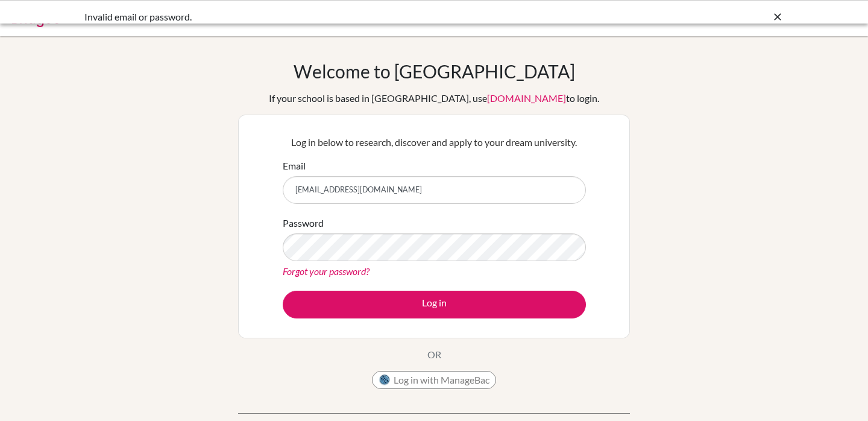 Image resolution: width=868 pixels, height=421 pixels. Describe the element at coordinates (434, 380) in the screenshot. I see `button: Log in with ManageBac` at that location.